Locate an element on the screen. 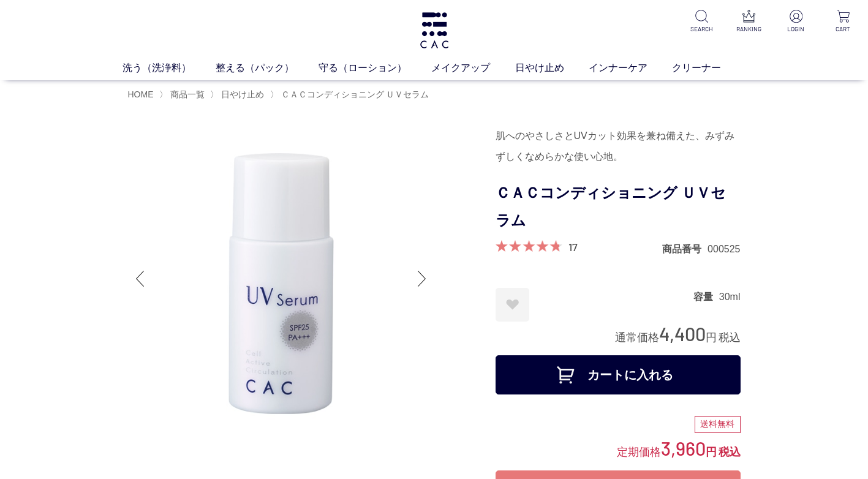  a: LOGIN is located at coordinates (795, 22).